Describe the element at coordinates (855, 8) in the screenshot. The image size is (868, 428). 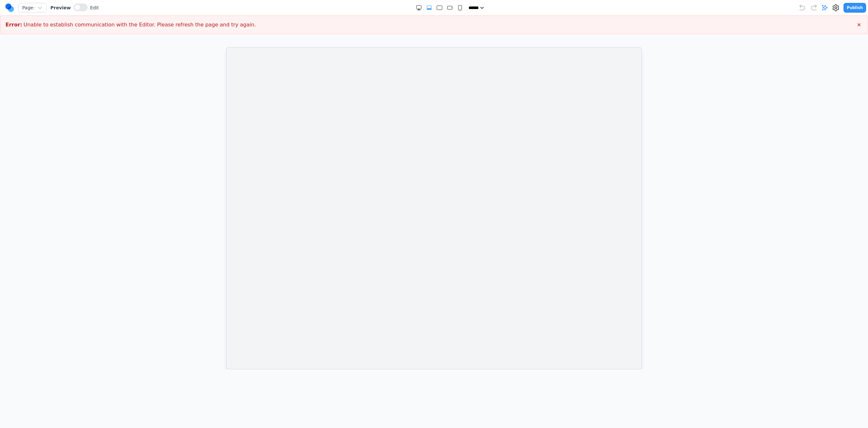
I see `button: Publish` at that location.